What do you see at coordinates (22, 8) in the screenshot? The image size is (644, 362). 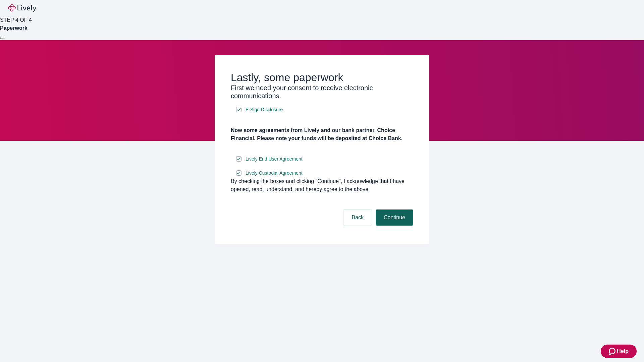 I see `img: Lively` at bounding box center [22, 8].